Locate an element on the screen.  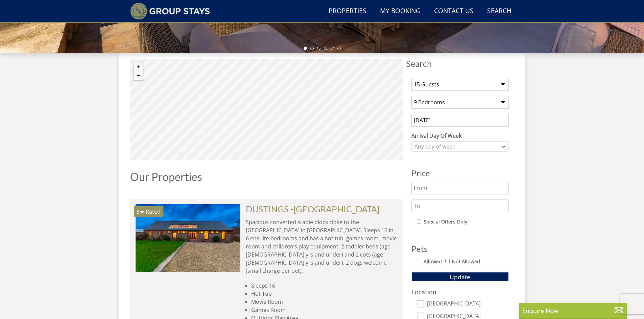
p: Enquire Now is located at coordinates (573, 311).